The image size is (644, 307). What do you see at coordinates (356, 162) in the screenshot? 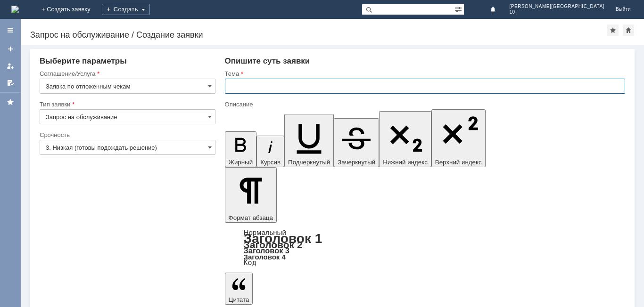
I see `span: Зачеркнутый` at bounding box center [356, 162].